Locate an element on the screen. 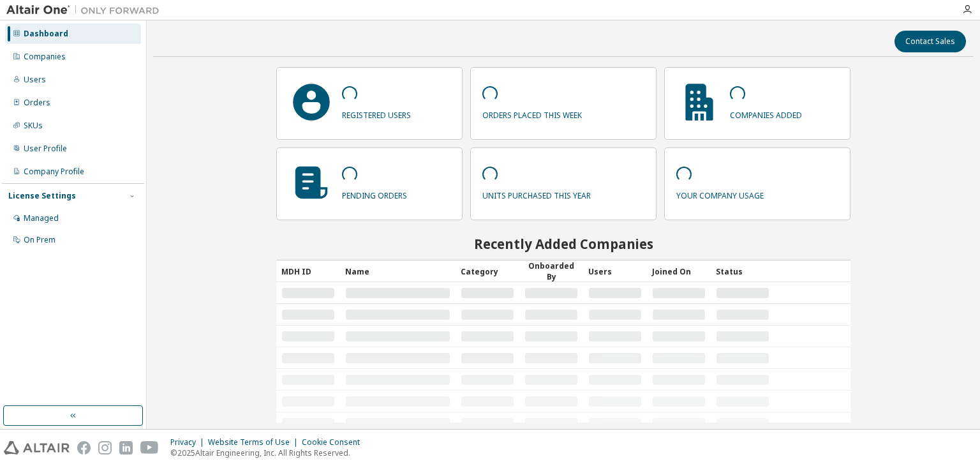 Image resolution: width=980 pixels, height=466 pixels. button: Contact Sales is located at coordinates (930, 42).